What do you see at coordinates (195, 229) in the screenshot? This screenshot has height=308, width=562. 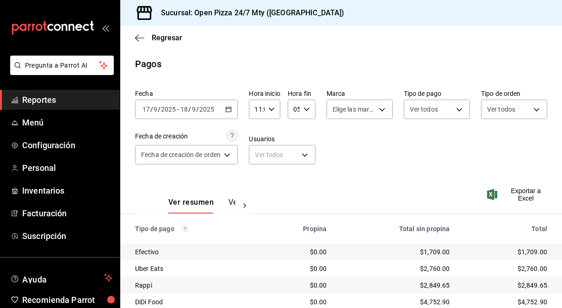 I see `div: Tipo de pago` at bounding box center [195, 229].